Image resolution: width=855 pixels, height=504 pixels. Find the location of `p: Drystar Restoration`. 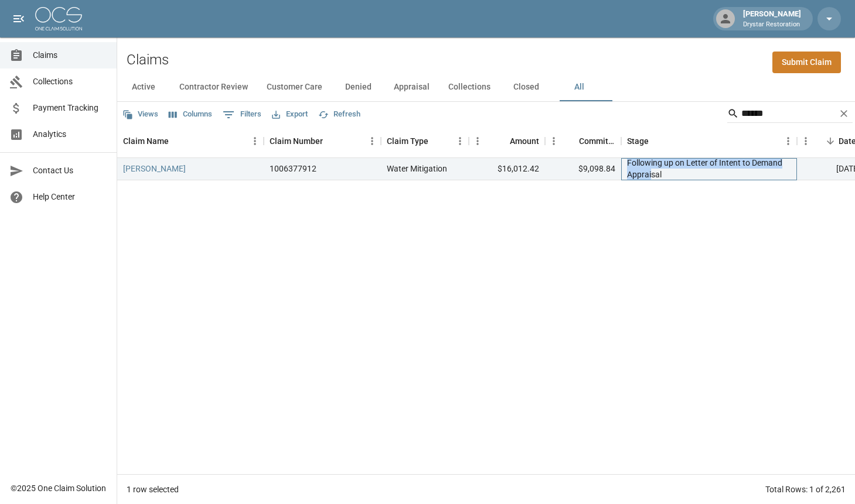

p: Drystar Restoration is located at coordinates (772, 25).